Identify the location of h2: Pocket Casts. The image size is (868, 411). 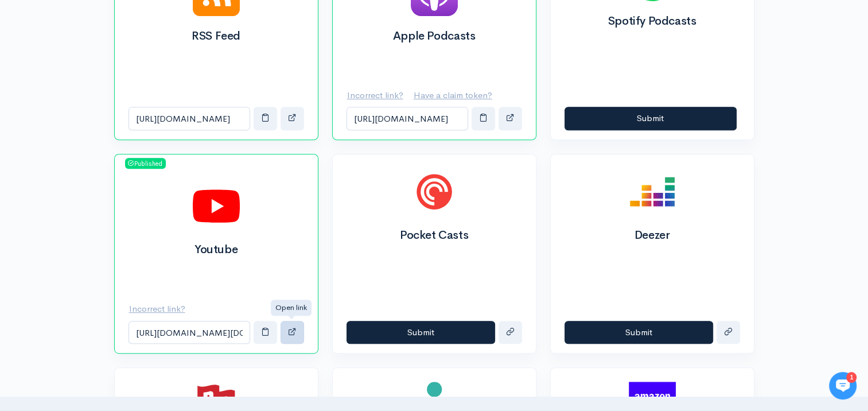
(434, 235).